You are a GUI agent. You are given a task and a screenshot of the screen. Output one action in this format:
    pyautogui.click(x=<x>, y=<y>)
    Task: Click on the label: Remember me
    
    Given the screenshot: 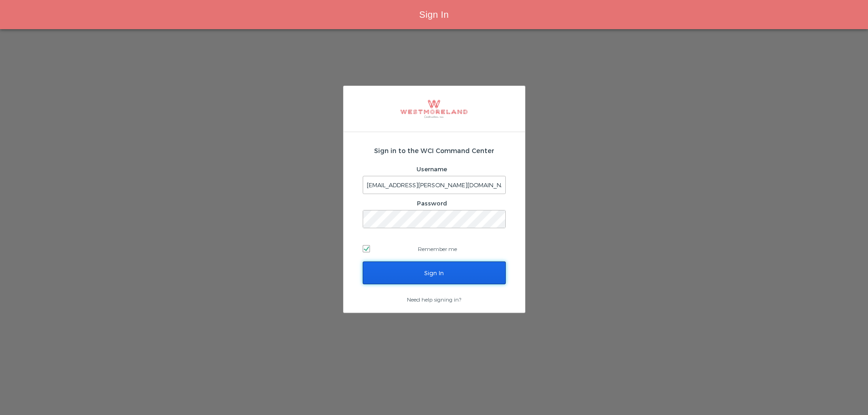 What is the action you would take?
    pyautogui.click(x=434, y=248)
    